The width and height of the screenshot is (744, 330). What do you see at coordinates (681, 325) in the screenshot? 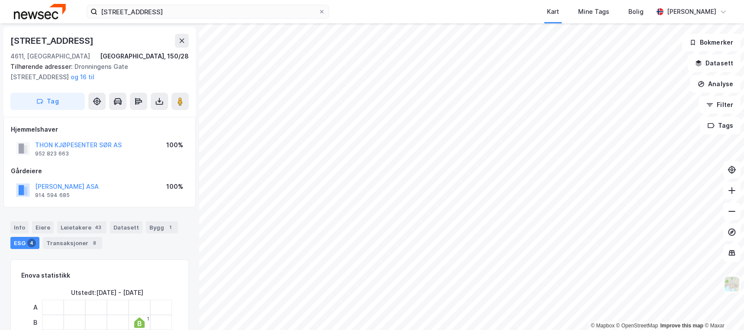
I see `a: Improve this map` at bounding box center [681, 325].